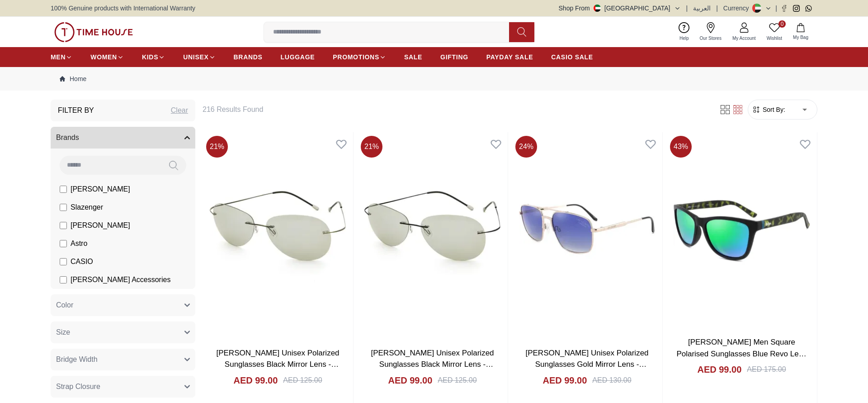 The height and width of the screenshot is (403, 868). Describe the element at coordinates (769, 109) in the screenshot. I see `button: Sort By:` at that location.